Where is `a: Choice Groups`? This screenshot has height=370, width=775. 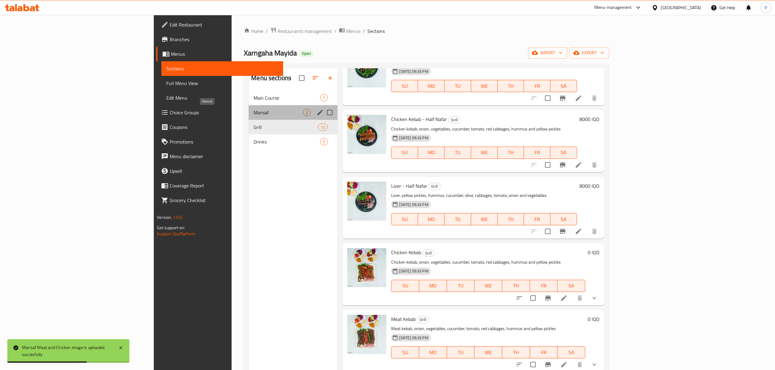
a: Choice Groups is located at coordinates (220, 113).